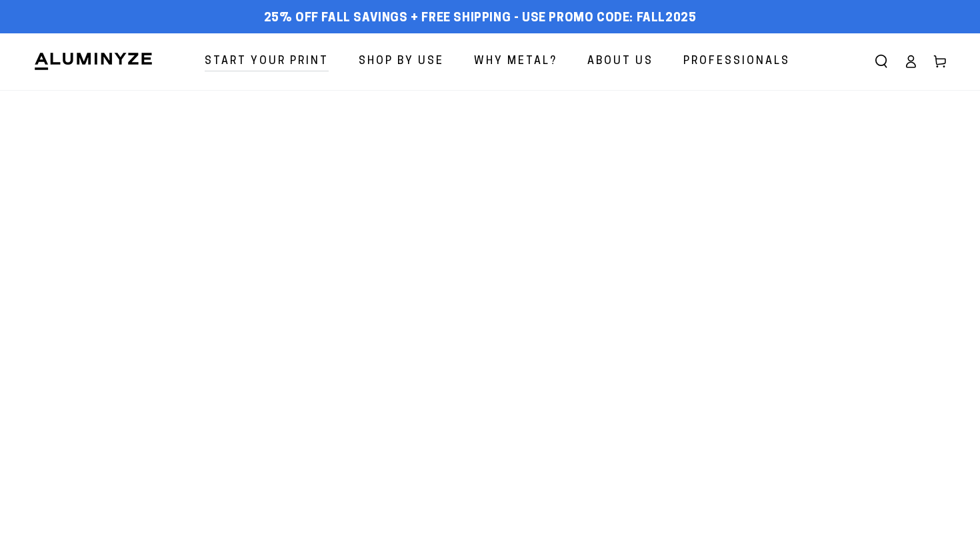 This screenshot has width=980, height=555. Describe the element at coordinates (737, 61) in the screenshot. I see `span: Professionals` at that location.